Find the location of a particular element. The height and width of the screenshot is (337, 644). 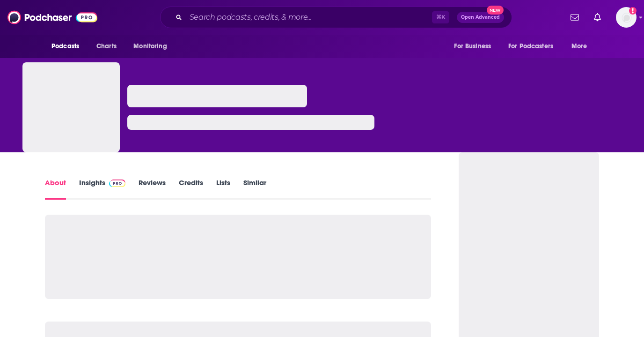

img: Podchaser Pro is located at coordinates (117, 183).